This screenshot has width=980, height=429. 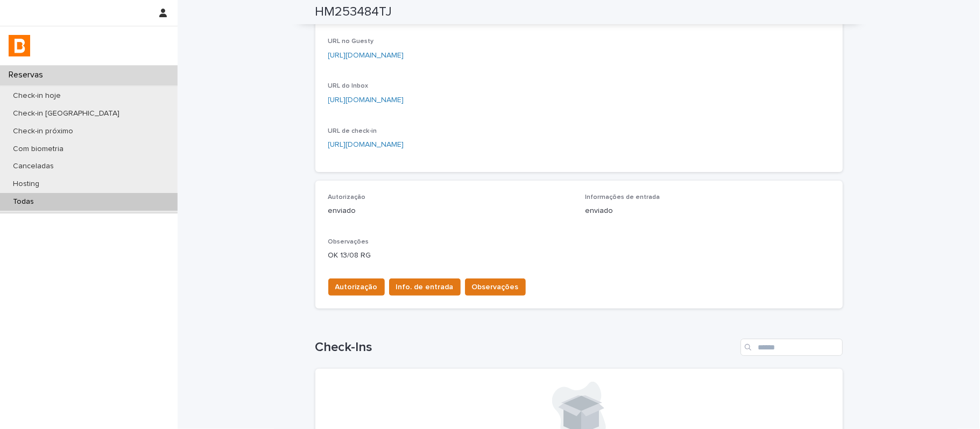 I want to click on h2: HM253484TJ, so click(x=353, y=12).